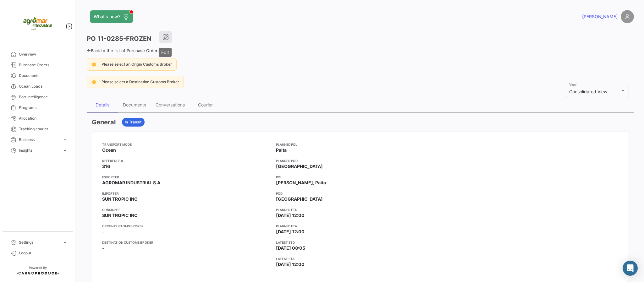 Image resolution: width=644 pixels, height=282 pixels. Describe the element at coordinates (186, 193) in the screenshot. I see `app-card-info-title: Importer` at that location.